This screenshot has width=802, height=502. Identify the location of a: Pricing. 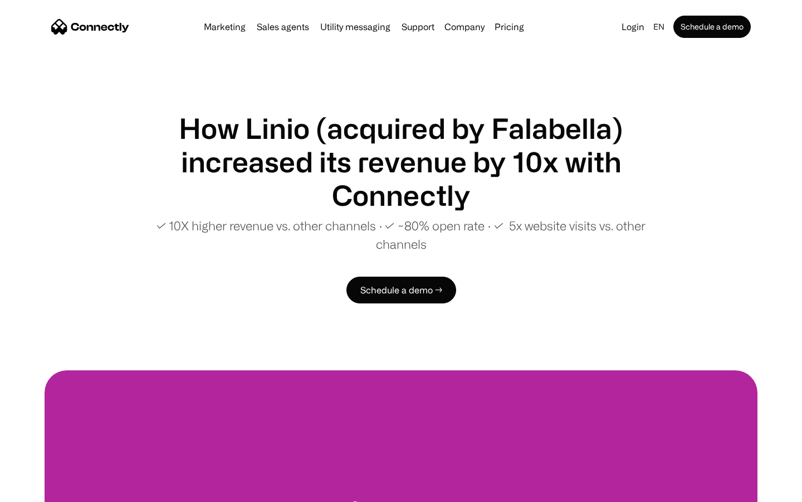
(509, 27).